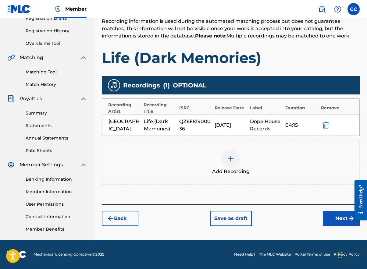  What do you see at coordinates (56, 18) in the screenshot?
I see `a: Registration Drafts` at bounding box center [56, 18].